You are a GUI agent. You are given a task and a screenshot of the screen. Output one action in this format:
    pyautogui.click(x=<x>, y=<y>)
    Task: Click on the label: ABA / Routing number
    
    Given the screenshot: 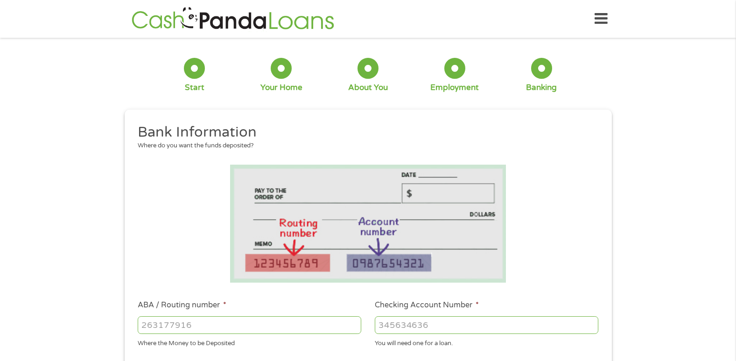 What is the action you would take?
    pyautogui.click(x=182, y=305)
    